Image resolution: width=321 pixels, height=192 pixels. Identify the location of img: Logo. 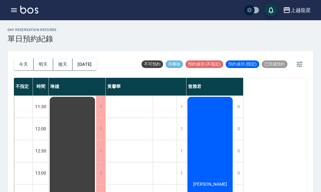
(29, 9).